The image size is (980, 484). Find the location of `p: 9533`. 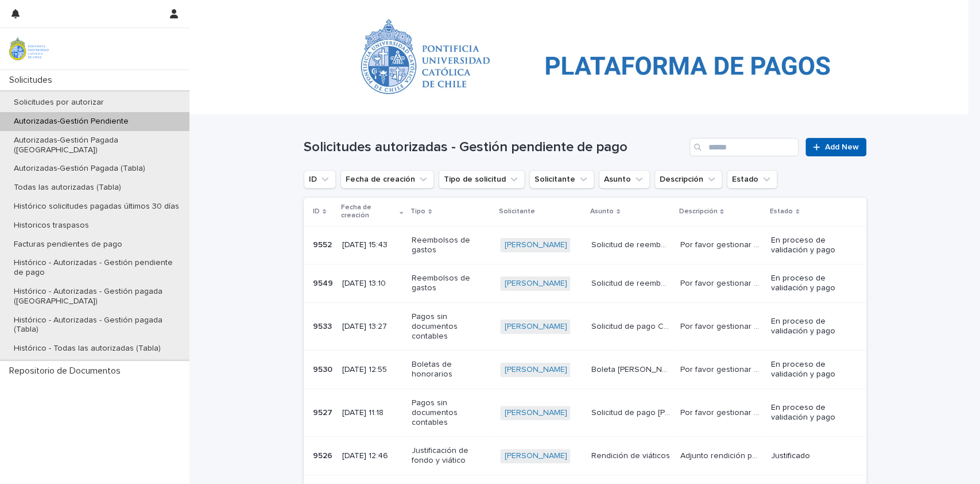

p: 9533 is located at coordinates (323, 325).